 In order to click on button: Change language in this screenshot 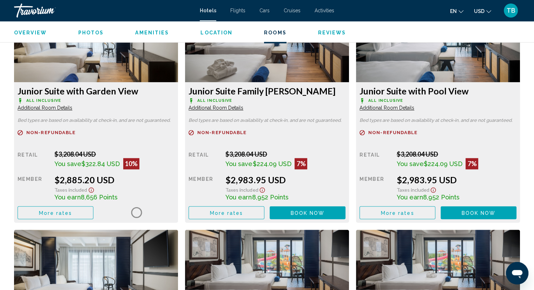, I will do `click(457, 11)`.